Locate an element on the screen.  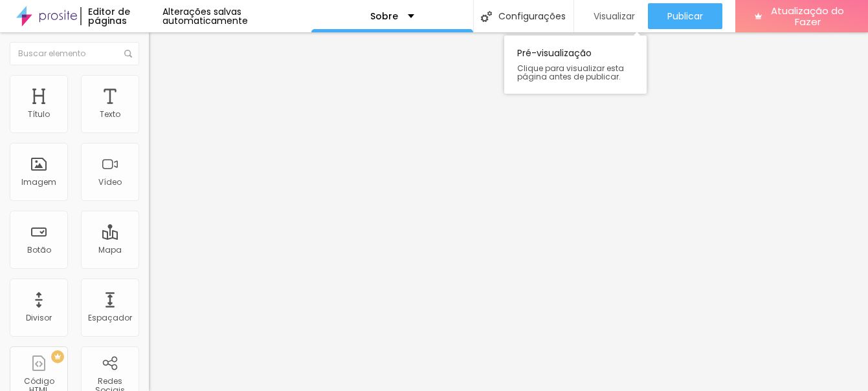
font: Vídeo is located at coordinates (110, 182).